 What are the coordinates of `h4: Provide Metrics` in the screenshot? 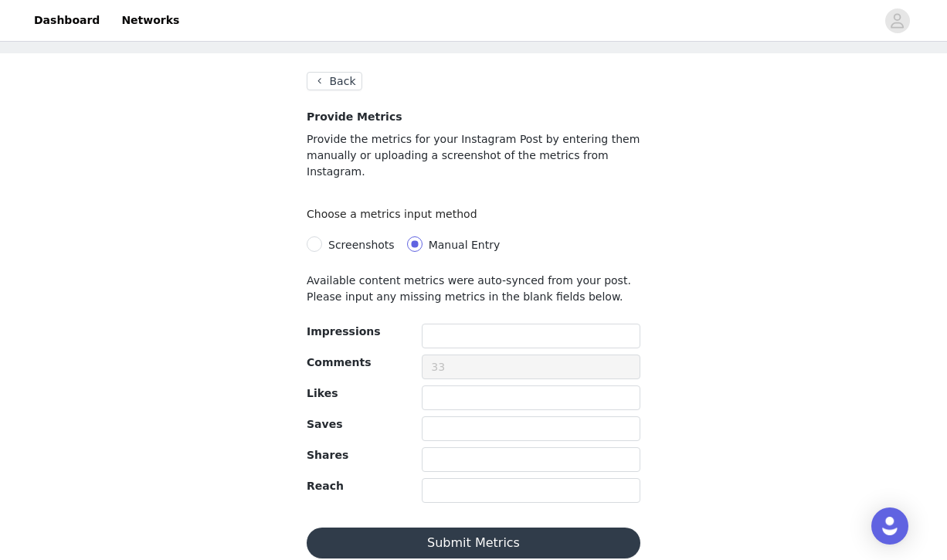 It's located at (474, 116).